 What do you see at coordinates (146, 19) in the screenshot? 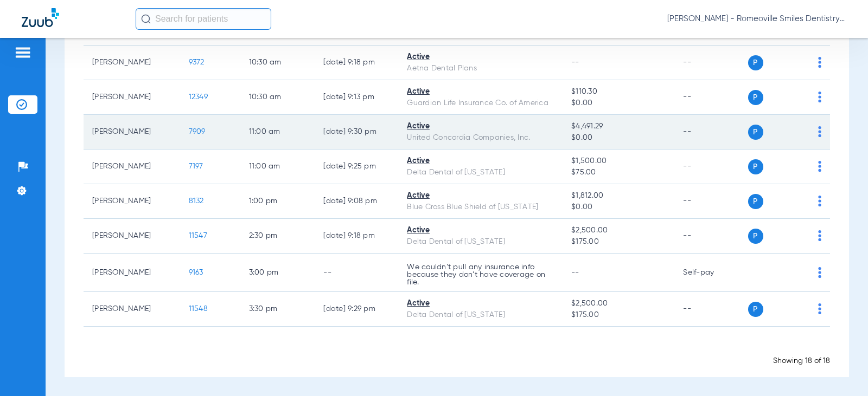
I see `img: Search Icon` at bounding box center [146, 19].